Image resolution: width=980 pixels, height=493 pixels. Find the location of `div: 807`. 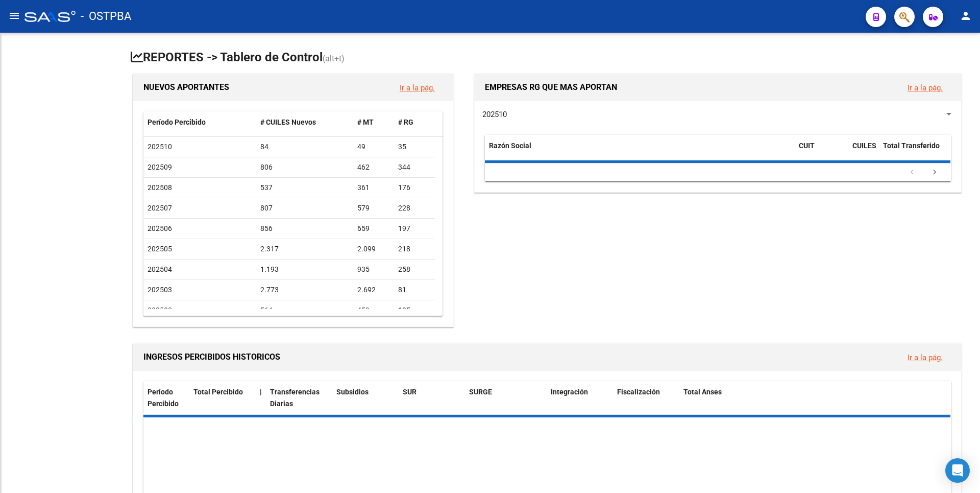

div: 807 is located at coordinates (305, 208).